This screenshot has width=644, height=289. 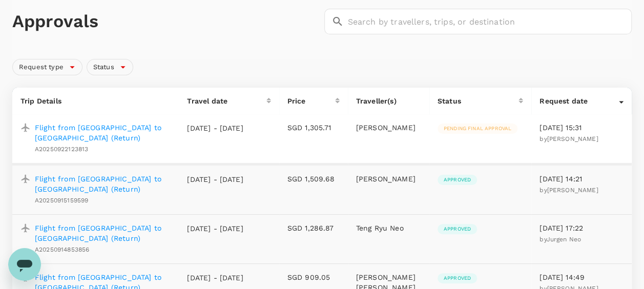 What do you see at coordinates (478, 129) in the screenshot?
I see `span: Pending final approval` at bounding box center [478, 129].